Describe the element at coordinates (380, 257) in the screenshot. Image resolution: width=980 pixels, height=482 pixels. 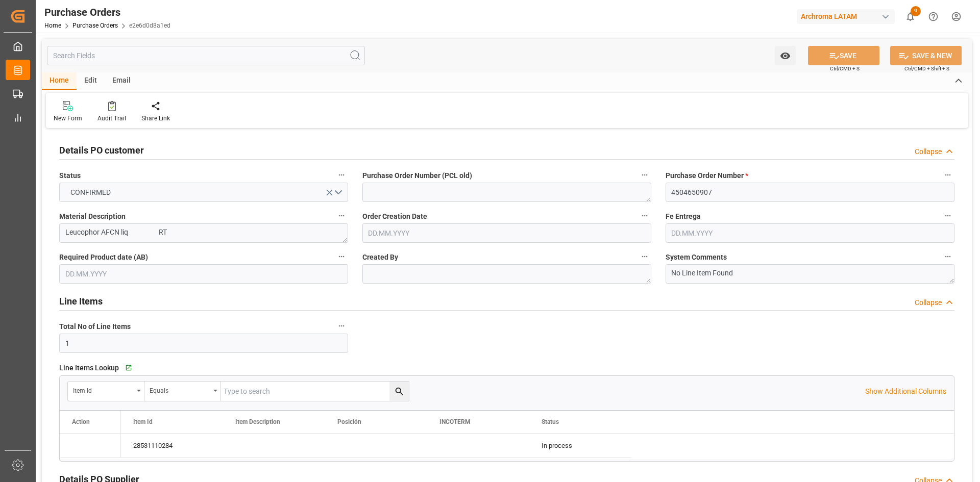
I see `span: Created By` at that location.